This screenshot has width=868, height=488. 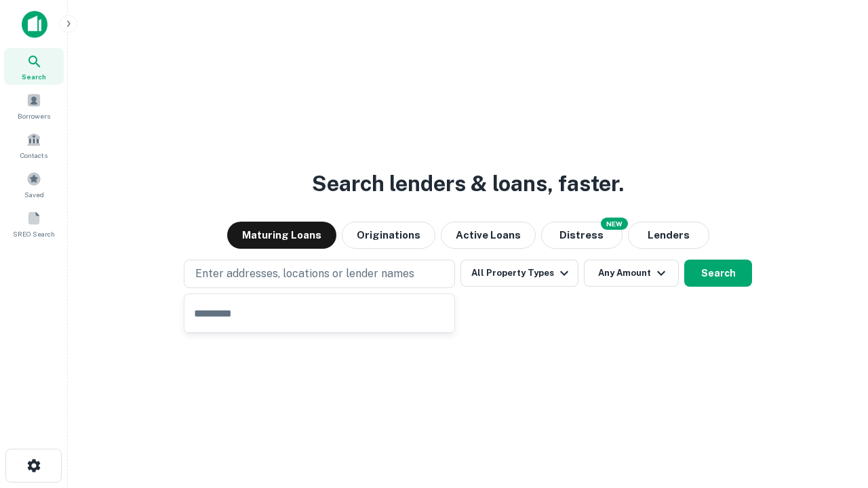 I want to click on button: Maturing Loans, so click(x=282, y=235).